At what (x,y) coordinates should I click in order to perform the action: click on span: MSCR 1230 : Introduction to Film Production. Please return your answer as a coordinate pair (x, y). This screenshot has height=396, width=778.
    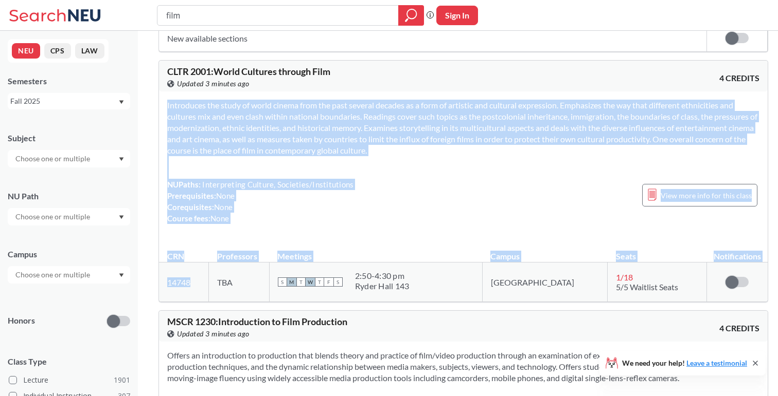
    Looking at the image, I should click on (257, 322).